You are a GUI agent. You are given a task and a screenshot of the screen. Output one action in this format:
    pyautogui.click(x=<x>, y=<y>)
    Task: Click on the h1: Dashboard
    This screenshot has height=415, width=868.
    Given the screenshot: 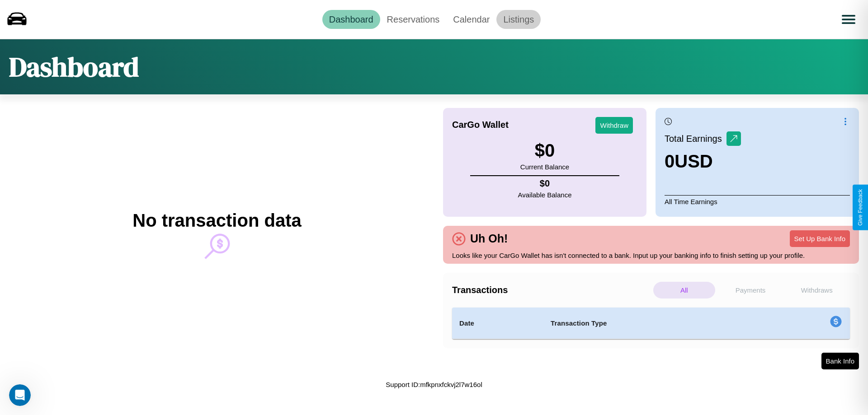 What is the action you would take?
    pyautogui.click(x=74, y=67)
    